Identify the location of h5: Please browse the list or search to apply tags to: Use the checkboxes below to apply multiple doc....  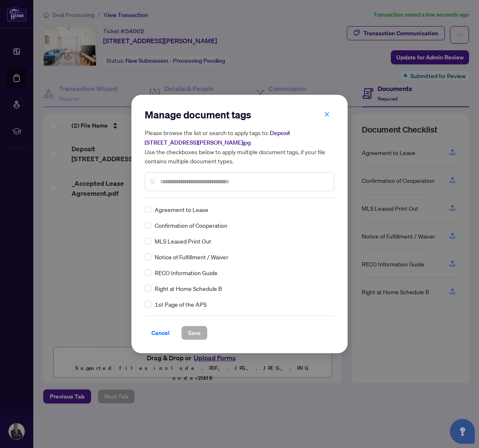
(240, 147).